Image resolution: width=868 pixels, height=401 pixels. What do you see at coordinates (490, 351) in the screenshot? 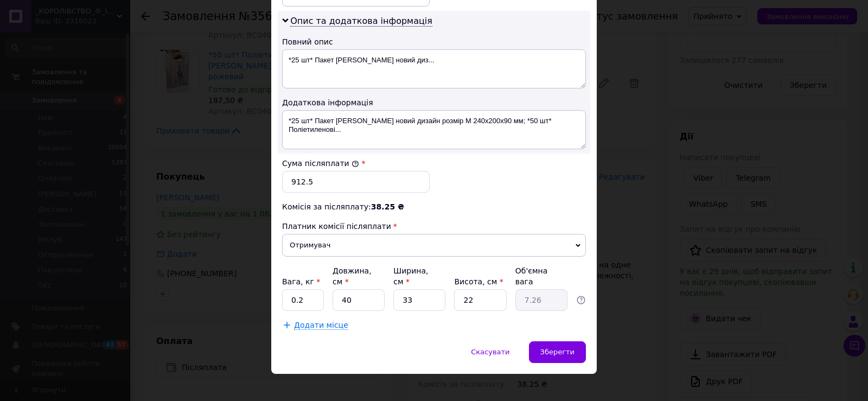
I see `span: Скасувати` at bounding box center [490, 351].